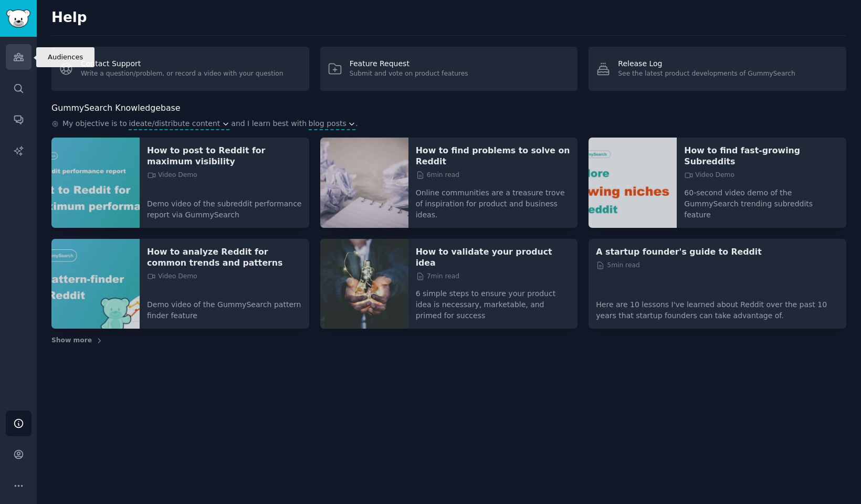 The image size is (861, 504). Describe the element at coordinates (409, 74) in the screenshot. I see `div: Submit and vote on product features` at that location.